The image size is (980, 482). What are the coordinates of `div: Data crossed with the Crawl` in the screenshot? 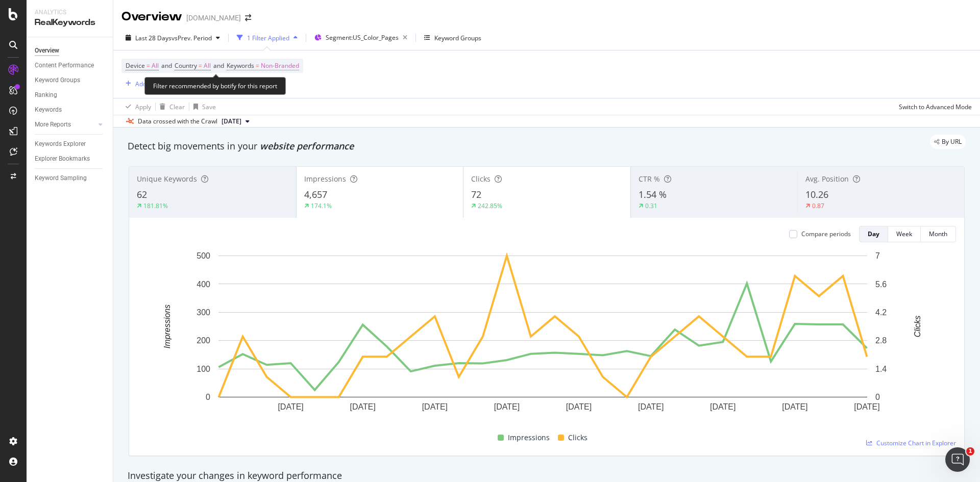 It's located at (178, 121).